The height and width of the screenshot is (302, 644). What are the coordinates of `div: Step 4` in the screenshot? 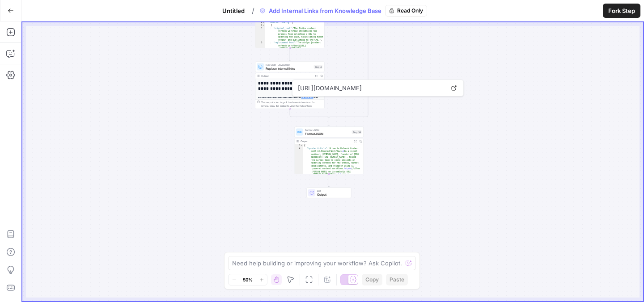 It's located at (319, 66).